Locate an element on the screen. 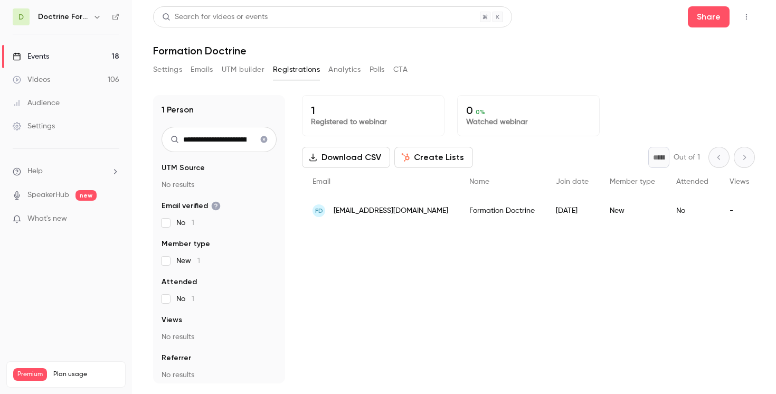 The image size is (776, 394). button: Emails is located at coordinates (202, 70).